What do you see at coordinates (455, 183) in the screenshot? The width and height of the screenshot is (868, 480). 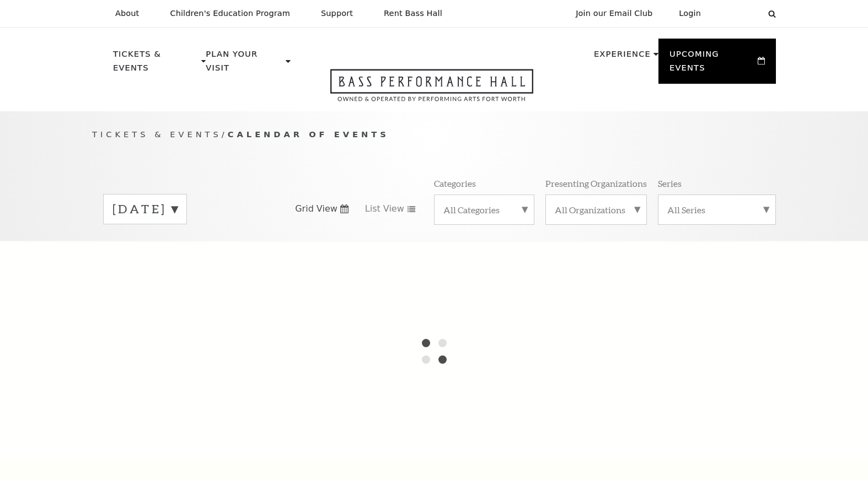 I see `p: Categories` at bounding box center [455, 183].